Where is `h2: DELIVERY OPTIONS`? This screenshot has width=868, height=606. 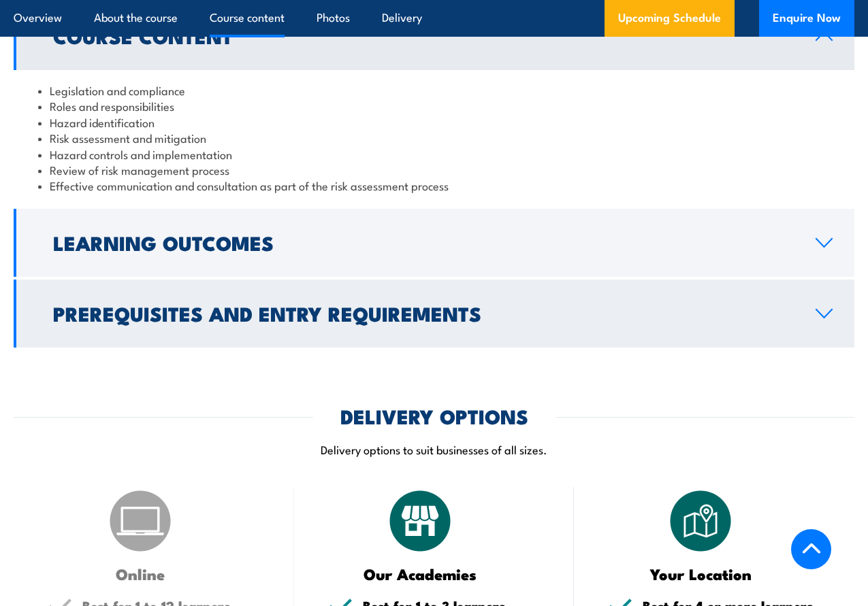
h2: DELIVERY OPTIONS is located at coordinates (434, 416).